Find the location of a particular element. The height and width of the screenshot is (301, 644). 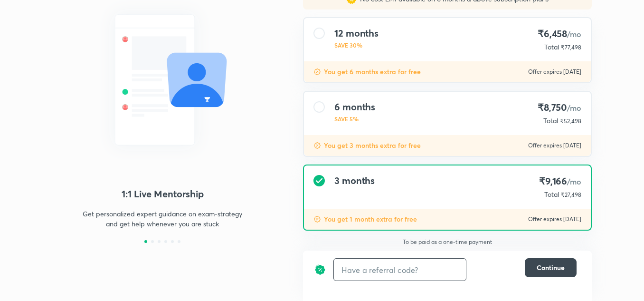

h4: 6 months is located at coordinates (355, 107).